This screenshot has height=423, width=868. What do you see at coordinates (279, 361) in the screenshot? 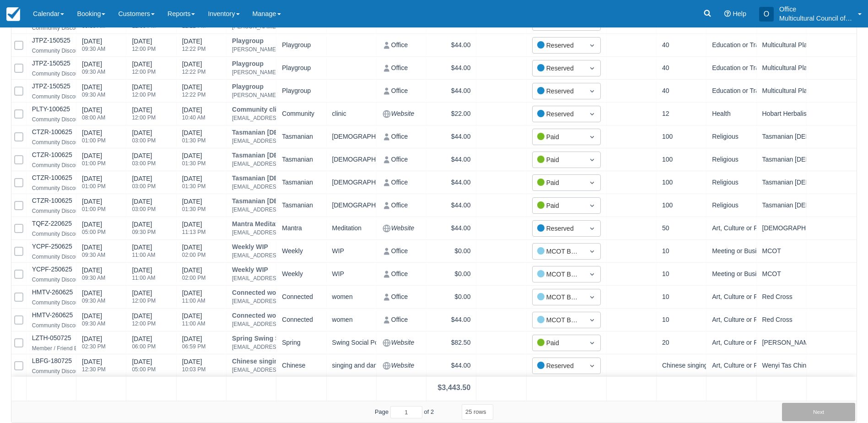
I see `div: Chinese singing and dancing` at bounding box center [279, 361].